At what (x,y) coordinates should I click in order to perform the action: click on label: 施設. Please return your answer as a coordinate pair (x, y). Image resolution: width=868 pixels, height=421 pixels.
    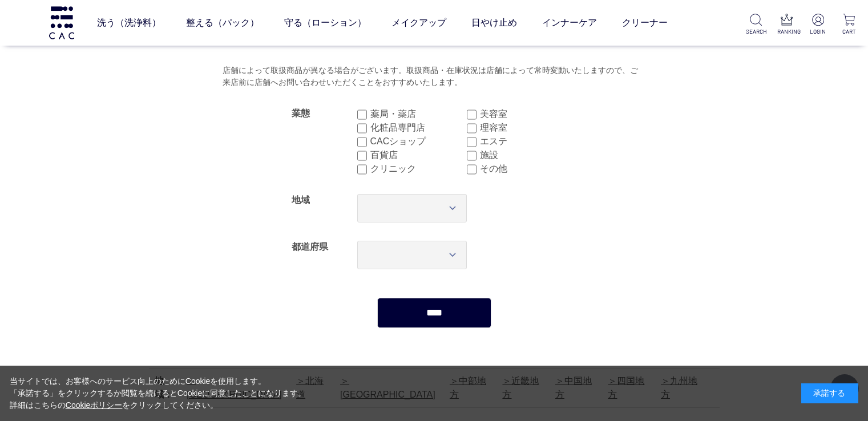
    Looking at the image, I should click on (528, 155).